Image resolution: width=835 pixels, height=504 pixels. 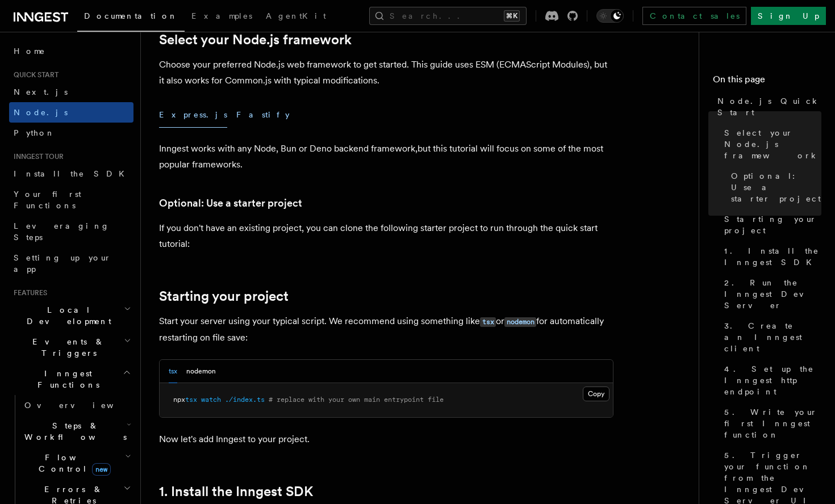 I want to click on span: Starting your project, so click(x=773, y=225).